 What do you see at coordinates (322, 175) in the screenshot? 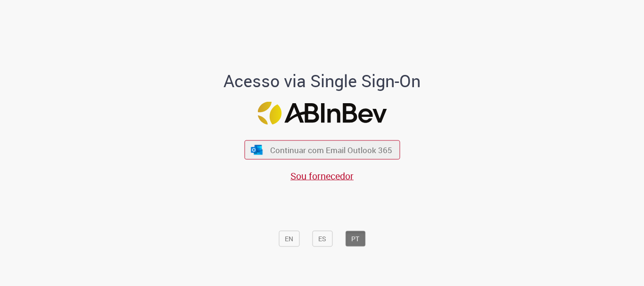
I see `span: Sou fornecedor` at bounding box center [322, 175].